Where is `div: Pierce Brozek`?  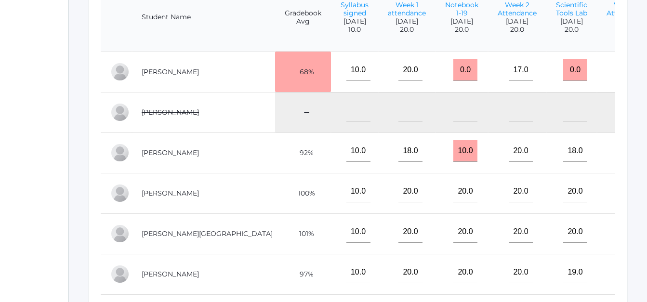 div: Pierce Brozek is located at coordinates (120, 72).